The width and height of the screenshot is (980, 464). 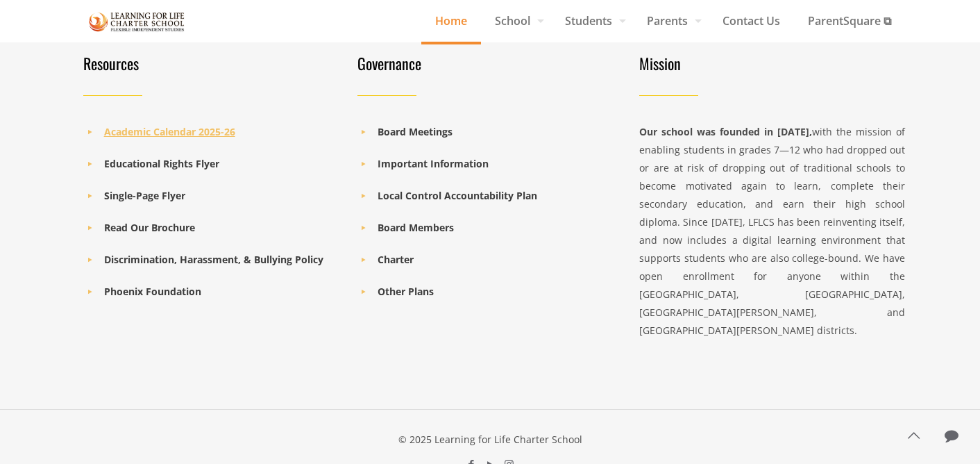 I want to click on a: Board Members, so click(x=415, y=227).